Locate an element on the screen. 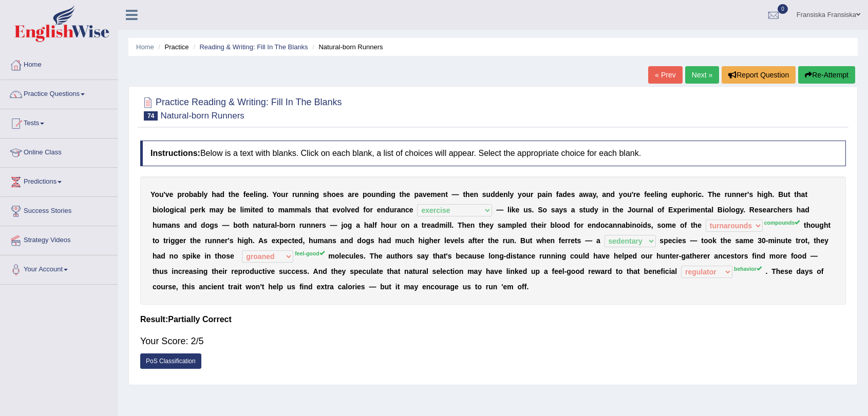 The height and width of the screenshot is (416, 868). span: 74 is located at coordinates (150, 116).